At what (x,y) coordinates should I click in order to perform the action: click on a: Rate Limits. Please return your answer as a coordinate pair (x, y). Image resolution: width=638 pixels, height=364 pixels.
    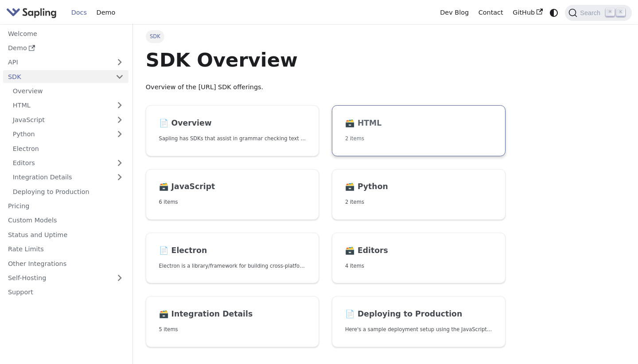
    Looking at the image, I should click on (66, 249).